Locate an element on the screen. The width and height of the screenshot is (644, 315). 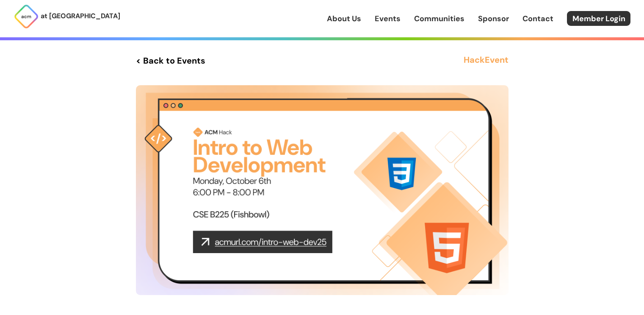
img: Event Cover Photo is located at coordinates (322, 190).